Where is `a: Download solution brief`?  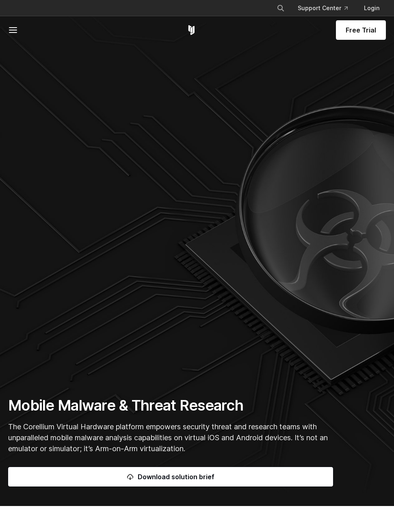 a: Download solution brief is located at coordinates (170, 477).